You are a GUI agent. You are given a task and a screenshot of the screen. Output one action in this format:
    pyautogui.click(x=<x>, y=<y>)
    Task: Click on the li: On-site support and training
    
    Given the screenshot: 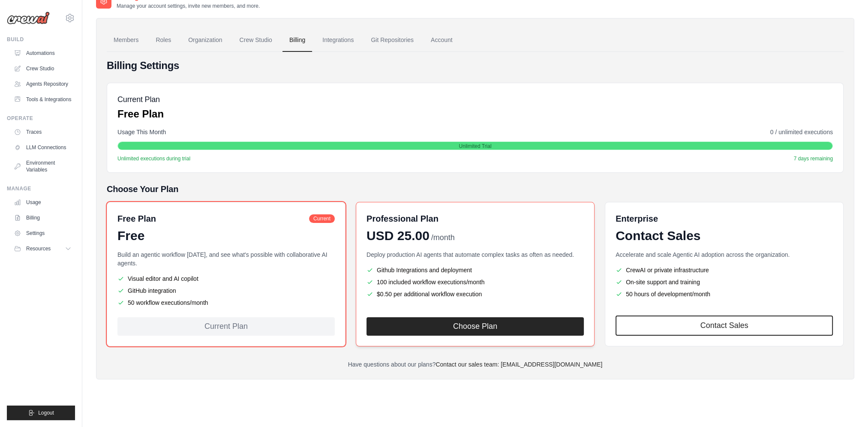 What is the action you would take?
    pyautogui.click(x=724, y=282)
    